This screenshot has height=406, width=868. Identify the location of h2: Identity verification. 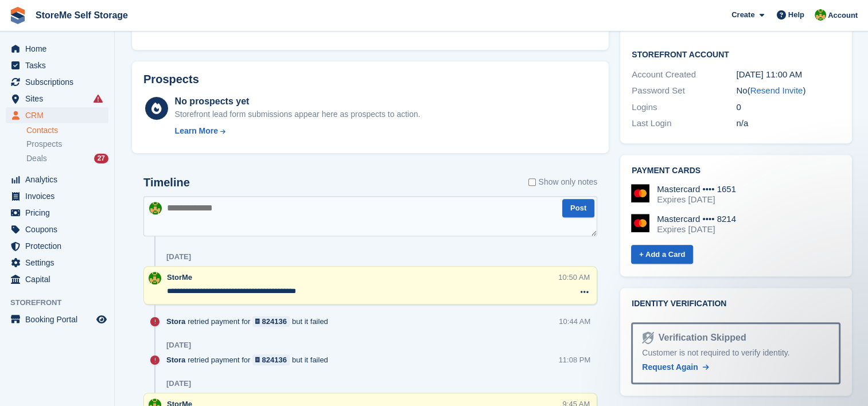
(736, 304).